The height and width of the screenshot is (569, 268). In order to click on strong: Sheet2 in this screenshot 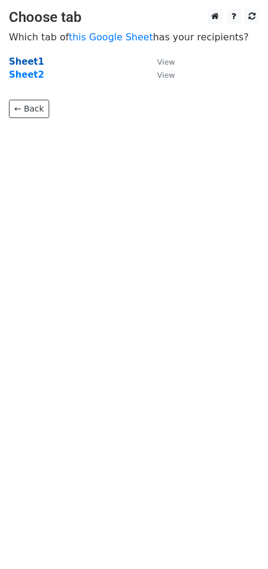, I will do `click(26, 75)`.